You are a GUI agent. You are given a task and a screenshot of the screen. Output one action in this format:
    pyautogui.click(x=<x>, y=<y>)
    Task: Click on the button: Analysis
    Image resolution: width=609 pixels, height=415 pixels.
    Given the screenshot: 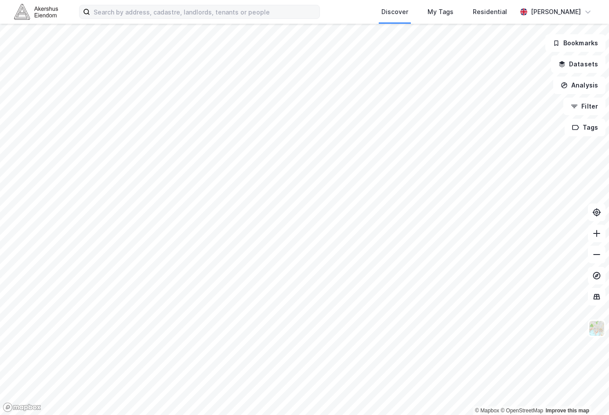 What is the action you would take?
    pyautogui.click(x=579, y=85)
    